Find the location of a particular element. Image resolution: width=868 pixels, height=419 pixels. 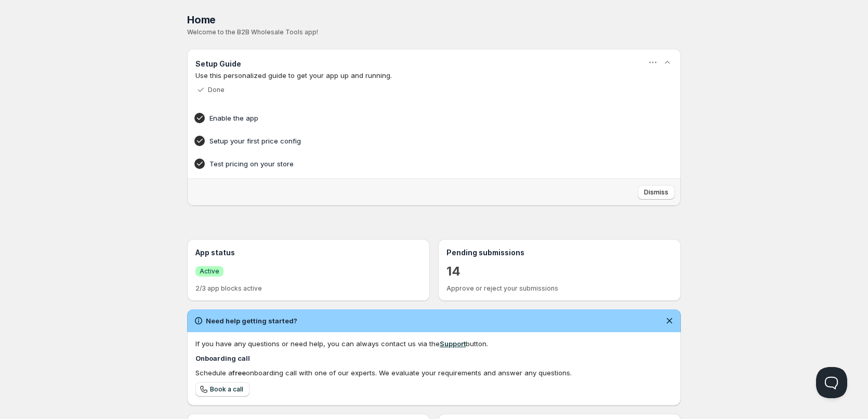

h3: Setup Guide is located at coordinates (218, 64).